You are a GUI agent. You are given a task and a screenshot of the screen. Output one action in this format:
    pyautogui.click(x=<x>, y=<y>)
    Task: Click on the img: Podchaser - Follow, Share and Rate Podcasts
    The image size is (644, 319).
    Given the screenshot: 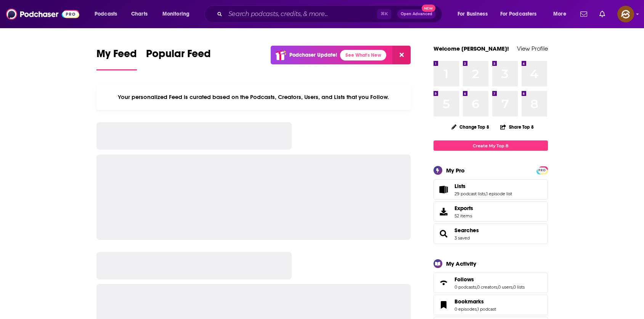 What is the action you would take?
    pyautogui.click(x=43, y=14)
    